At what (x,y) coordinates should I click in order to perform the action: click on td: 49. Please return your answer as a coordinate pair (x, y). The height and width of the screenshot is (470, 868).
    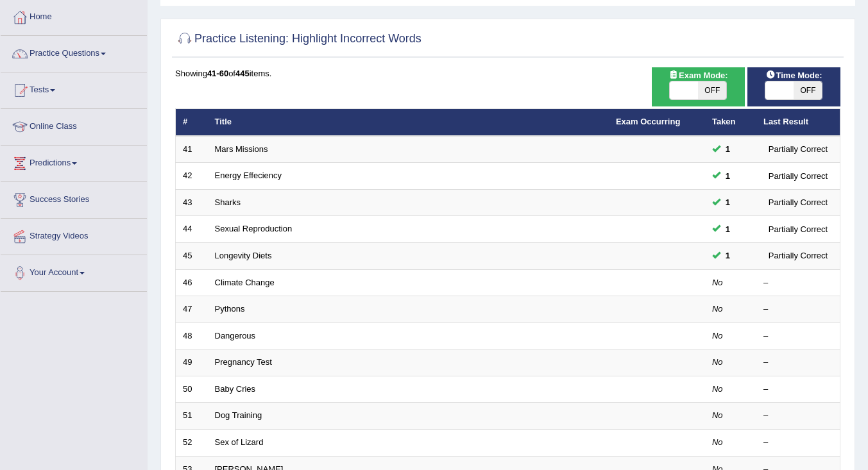
    Looking at the image, I should click on (192, 363).